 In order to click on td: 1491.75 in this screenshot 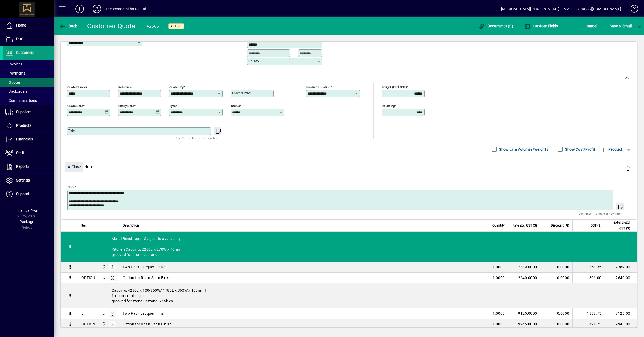, I will do `click(589, 324)`.